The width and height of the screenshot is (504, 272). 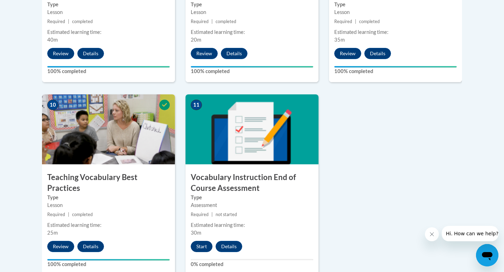 I want to click on span: 11, so click(x=196, y=105).